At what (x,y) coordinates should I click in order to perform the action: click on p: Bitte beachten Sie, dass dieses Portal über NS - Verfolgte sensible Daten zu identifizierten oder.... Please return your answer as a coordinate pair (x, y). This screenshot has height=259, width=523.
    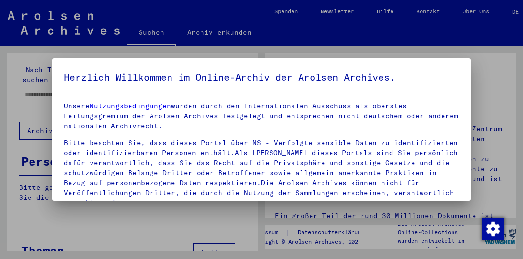
    Looking at the image, I should click on (262, 173).